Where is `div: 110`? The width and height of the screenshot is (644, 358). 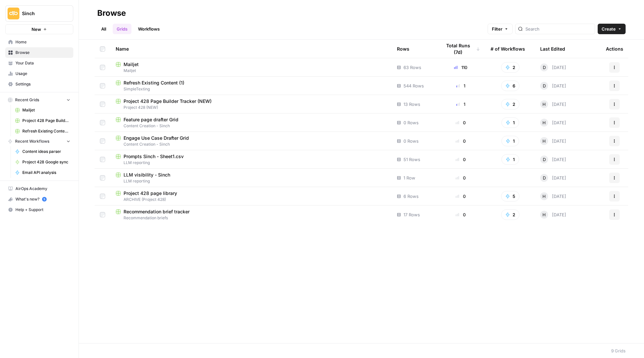
div: 110 is located at coordinates (461, 67).